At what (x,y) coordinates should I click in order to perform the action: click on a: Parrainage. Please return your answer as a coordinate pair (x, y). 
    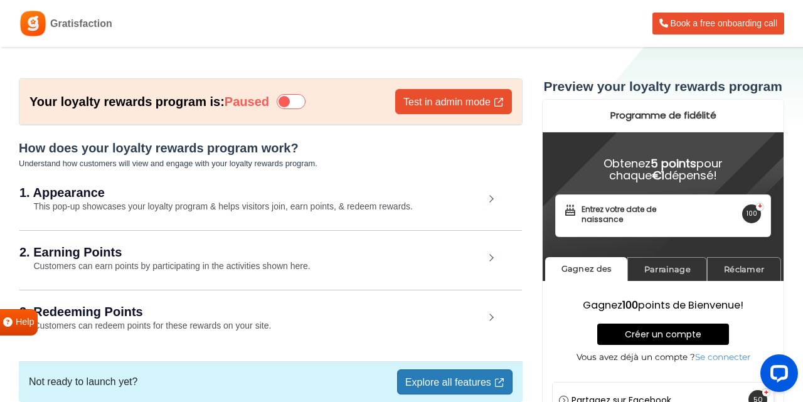
    Looking at the image, I should click on (125, 170).